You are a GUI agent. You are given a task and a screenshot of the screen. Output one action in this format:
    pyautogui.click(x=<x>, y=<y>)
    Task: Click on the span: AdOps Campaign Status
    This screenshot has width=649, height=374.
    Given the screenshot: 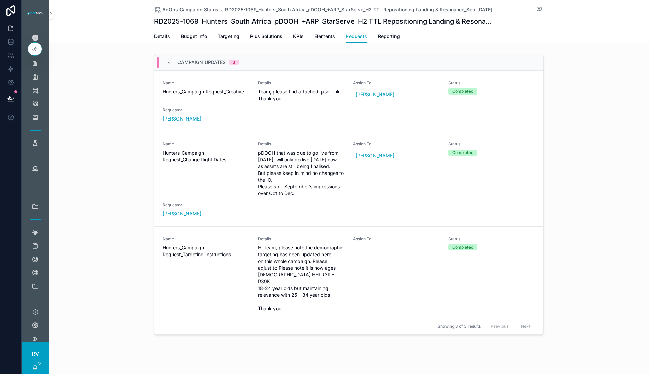 What is the action you would take?
    pyautogui.click(x=190, y=10)
    